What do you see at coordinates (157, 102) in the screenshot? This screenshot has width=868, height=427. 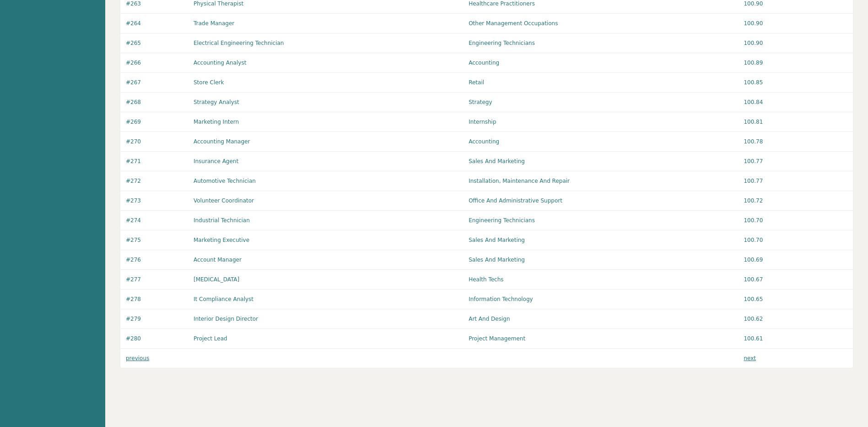 I see `p: #268` at bounding box center [157, 102].